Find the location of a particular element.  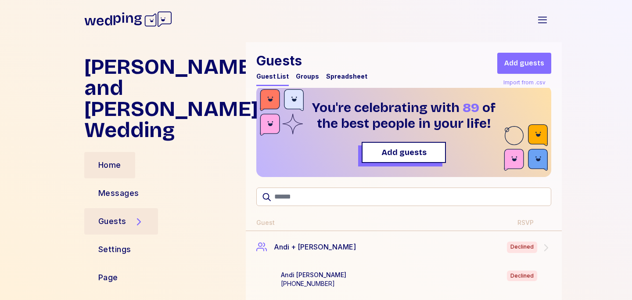

div: RSVP is located at coordinates (525, 223).